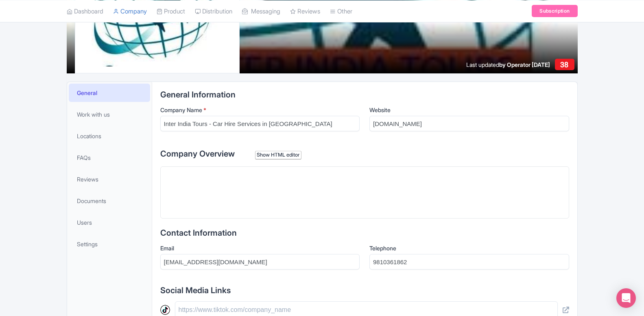 This screenshot has width=644, height=316. What do you see at coordinates (110, 135) in the screenshot?
I see `a: Locations` at bounding box center [110, 135].